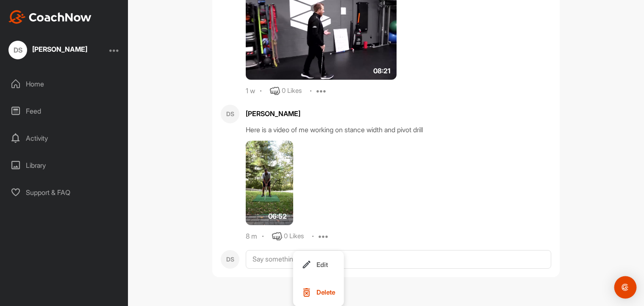 The height and width of the screenshot is (306, 644). I want to click on button: Edit, so click(319, 264).